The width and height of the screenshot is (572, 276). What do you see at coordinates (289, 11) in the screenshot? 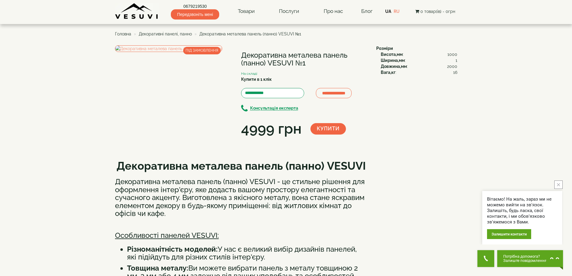
I see `a: Послуги` at bounding box center [289, 11].